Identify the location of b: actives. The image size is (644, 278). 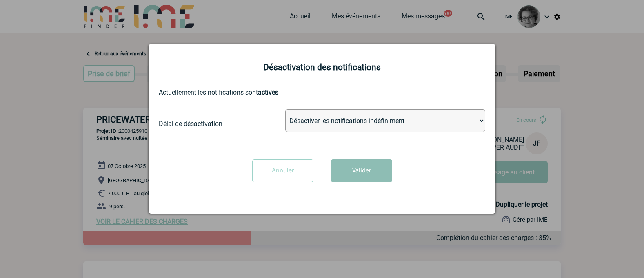
(268, 92).